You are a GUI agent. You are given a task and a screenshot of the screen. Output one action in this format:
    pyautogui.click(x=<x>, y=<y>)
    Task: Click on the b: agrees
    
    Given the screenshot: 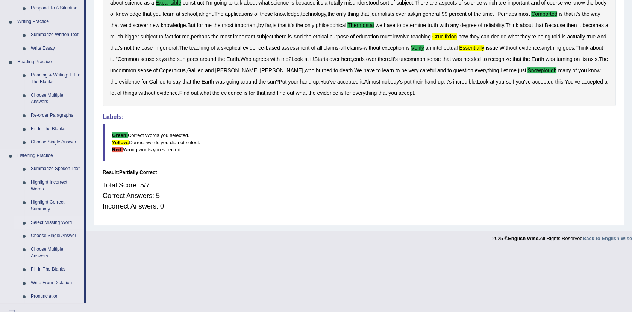 What is the action you would take?
    pyautogui.click(x=260, y=59)
    